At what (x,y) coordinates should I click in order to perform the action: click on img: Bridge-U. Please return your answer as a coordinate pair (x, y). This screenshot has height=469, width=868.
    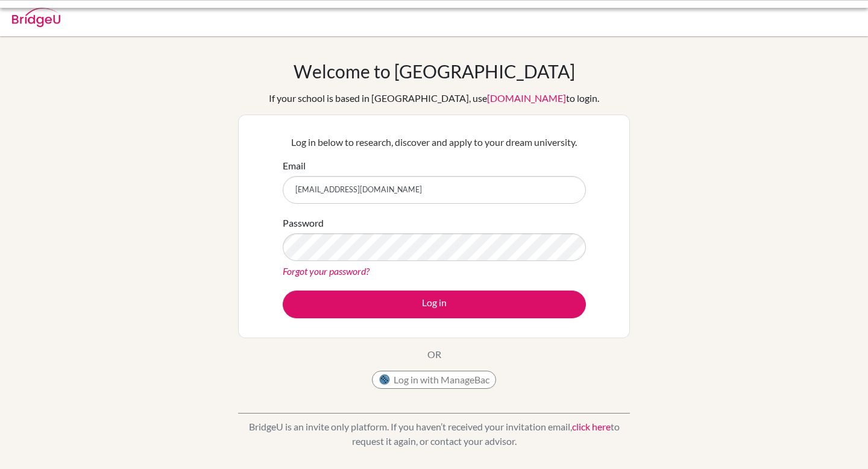
    Looking at the image, I should click on (36, 17).